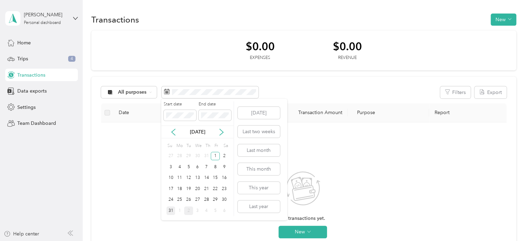 This screenshot has height=241, width=528. I want to click on div: 12, so click(189, 178).